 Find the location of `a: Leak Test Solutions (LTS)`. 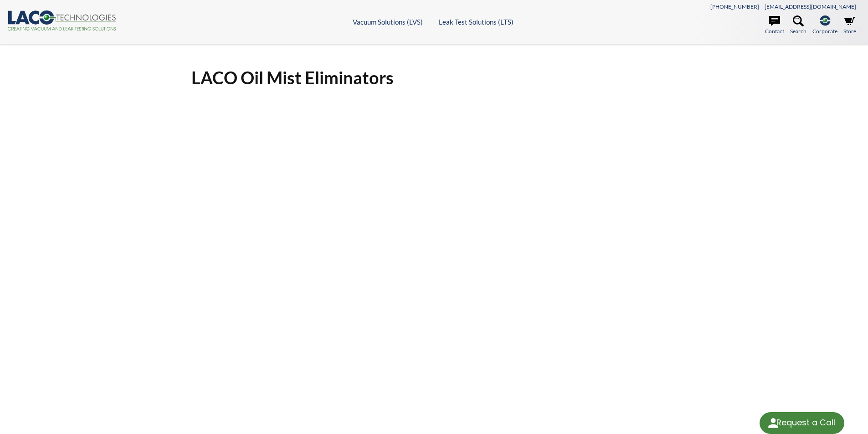

a: Leak Test Solutions (LTS) is located at coordinates (476, 22).